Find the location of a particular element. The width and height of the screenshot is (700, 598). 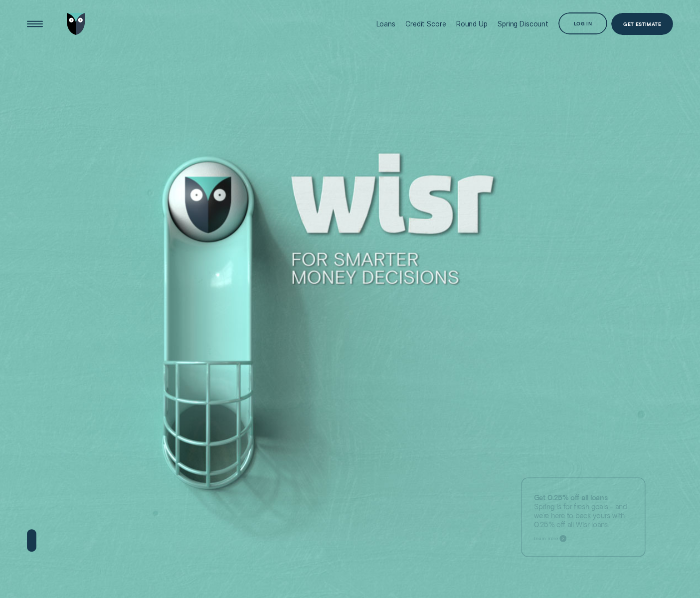

strong: Get 0.25% off all loans is located at coordinates (571, 496).